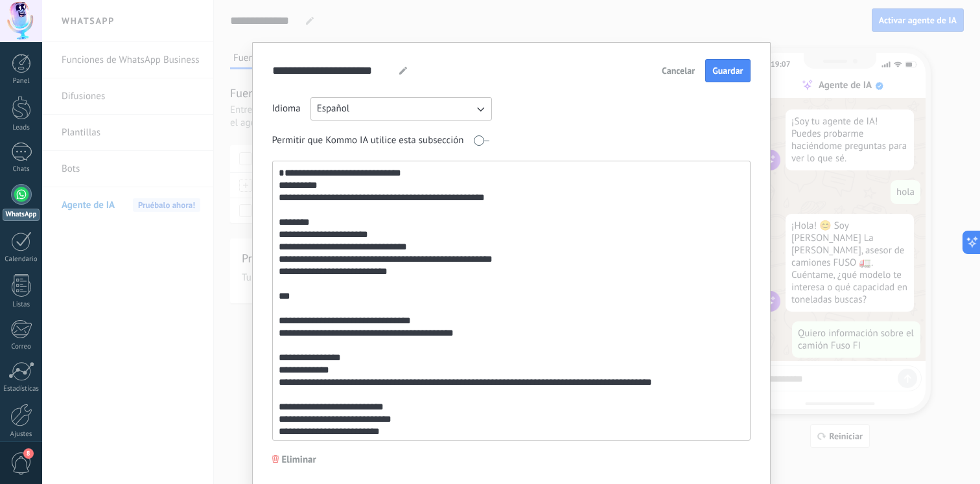 Image resolution: width=980 pixels, height=484 pixels. I want to click on span: Español, so click(333, 109).